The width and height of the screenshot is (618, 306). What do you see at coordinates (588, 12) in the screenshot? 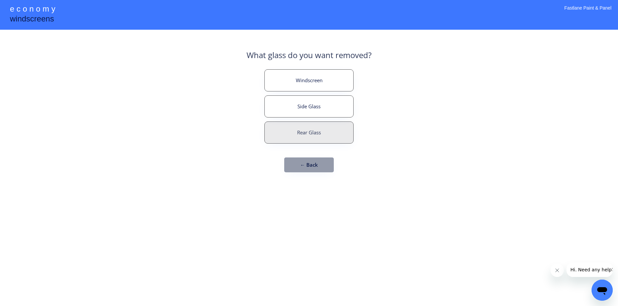
I see `div: Fastlane Paint & Panel` at bounding box center [588, 12].